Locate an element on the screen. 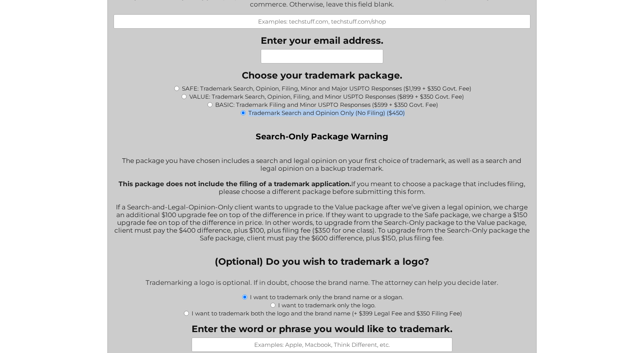 Image resolution: width=644 pixels, height=353 pixels. label: SAFE: Trademark Search, Opinion, Filing, Minor and Major USPTO Responses ($1,199 + $350 Govt. Fee) is located at coordinates (326, 88).